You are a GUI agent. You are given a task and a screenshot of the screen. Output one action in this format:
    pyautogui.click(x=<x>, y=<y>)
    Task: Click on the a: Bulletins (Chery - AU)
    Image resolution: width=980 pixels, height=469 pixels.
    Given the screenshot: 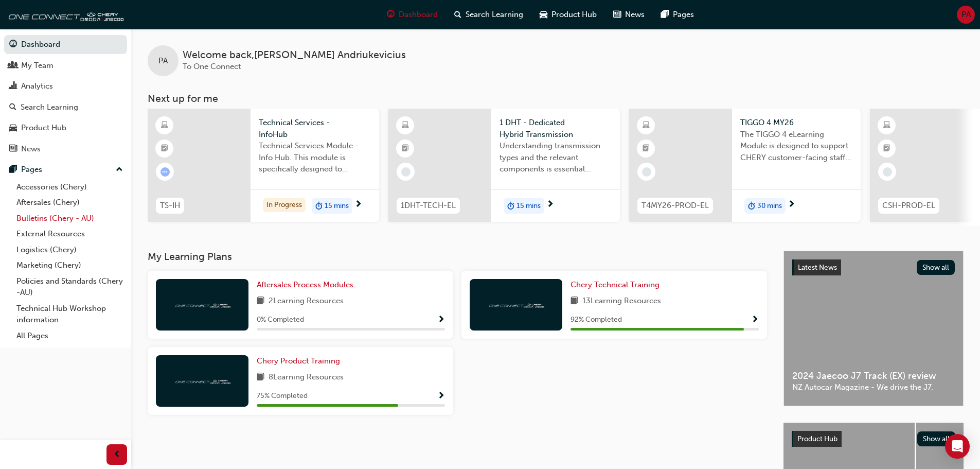 What is the action you would take?
    pyautogui.click(x=70, y=218)
    